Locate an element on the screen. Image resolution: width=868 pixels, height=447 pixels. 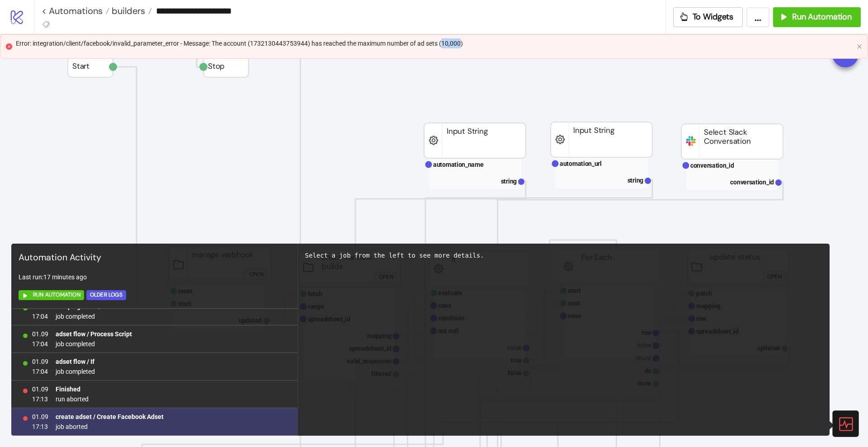
div: Older Logs is located at coordinates (106, 295).